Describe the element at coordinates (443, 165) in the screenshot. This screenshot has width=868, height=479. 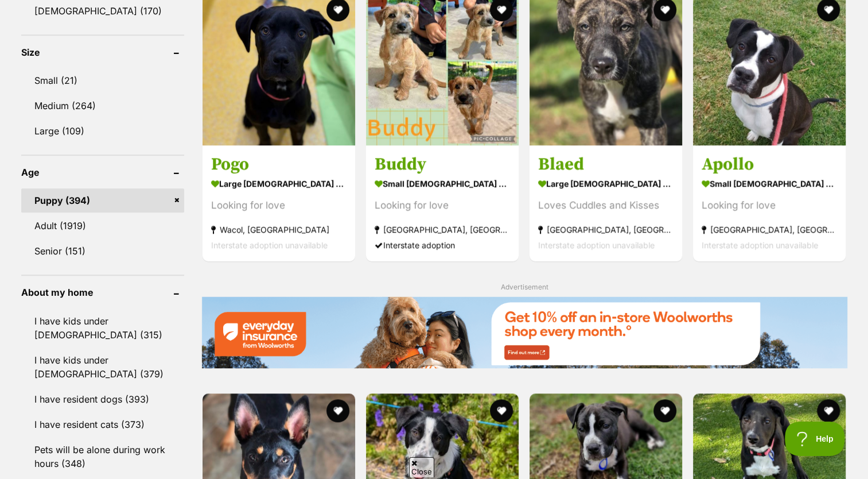
I see `h3: Buddy` at that location.